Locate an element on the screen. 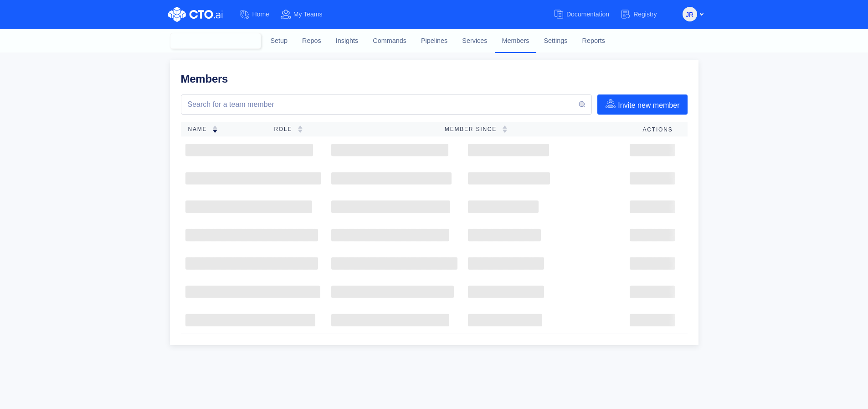 The width and height of the screenshot is (868, 409). span: Member Since is located at coordinates (474, 129).